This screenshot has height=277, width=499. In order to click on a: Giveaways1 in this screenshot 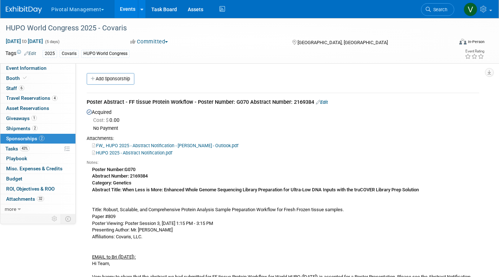, I will do `click(38, 118)`.